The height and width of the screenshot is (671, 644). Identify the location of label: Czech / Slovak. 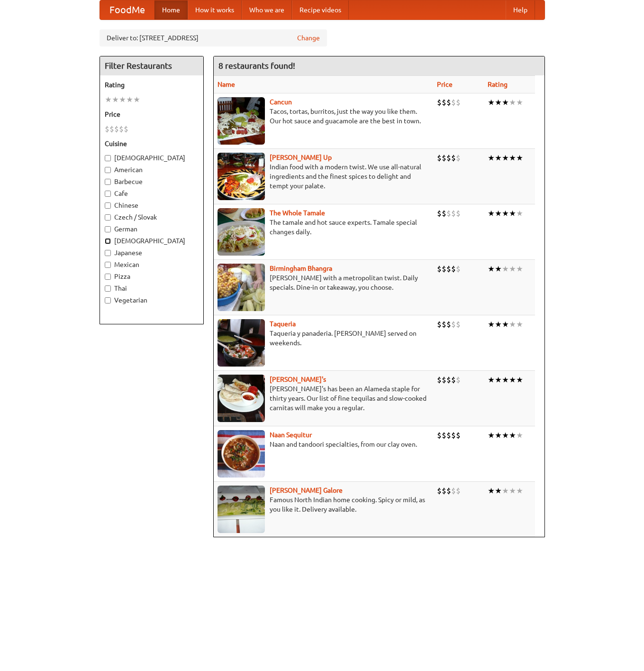
(152, 217).